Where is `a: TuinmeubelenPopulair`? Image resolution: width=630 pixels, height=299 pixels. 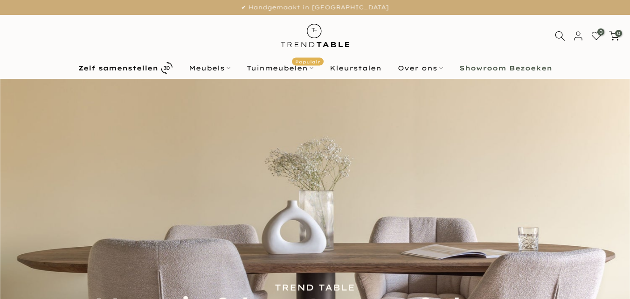 a: TuinmeubelenPopulair is located at coordinates (280, 68).